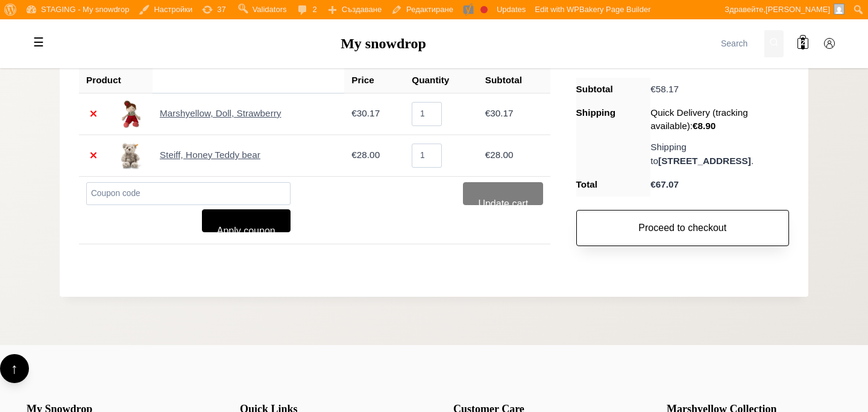 Image resolution: width=868 pixels, height=412 pixels. Describe the element at coordinates (720, 120) in the screenshot. I see `label: Quick Delivery (tracking available):` at that location.